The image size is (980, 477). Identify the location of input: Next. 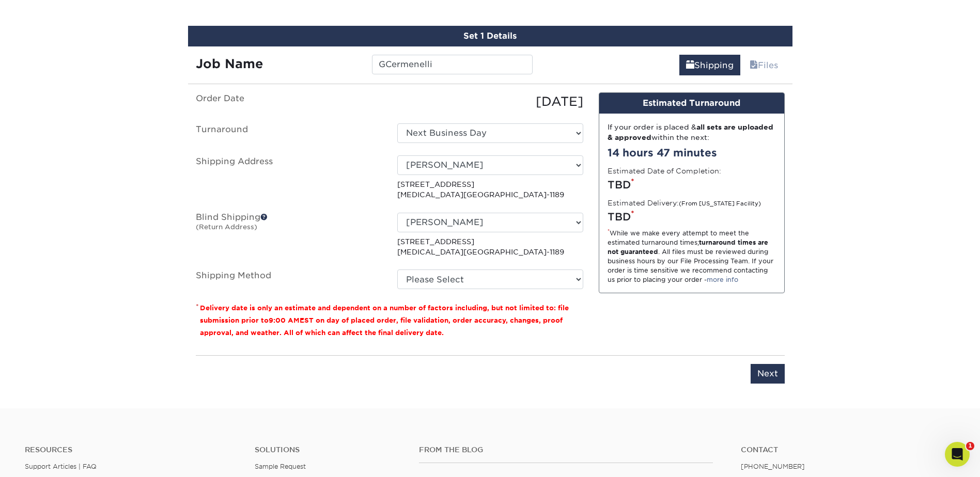
(768, 374).